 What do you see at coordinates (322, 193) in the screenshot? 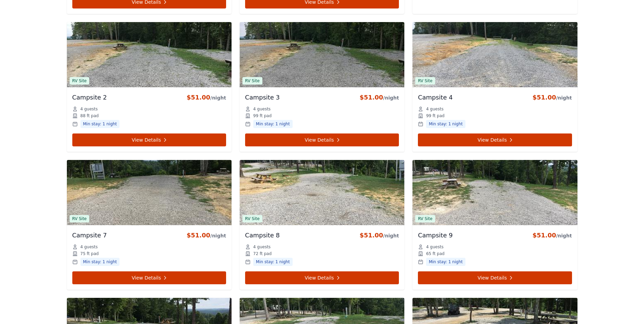
I see `img: Campsite 8` at bounding box center [322, 193].